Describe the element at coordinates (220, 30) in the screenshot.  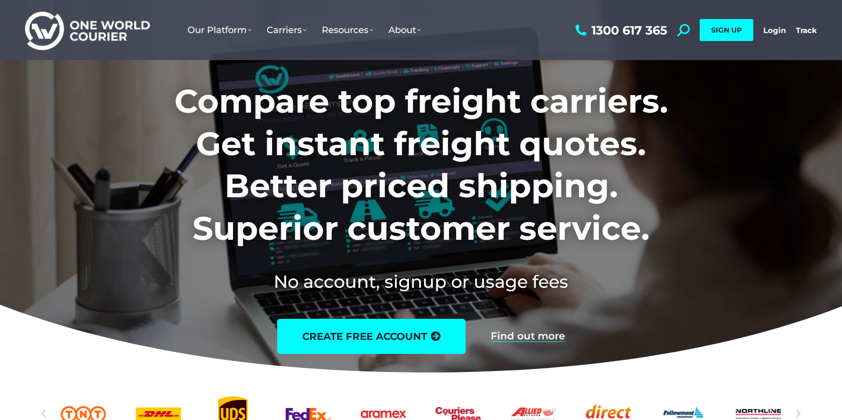
I see `span: Our Platform` at that location.